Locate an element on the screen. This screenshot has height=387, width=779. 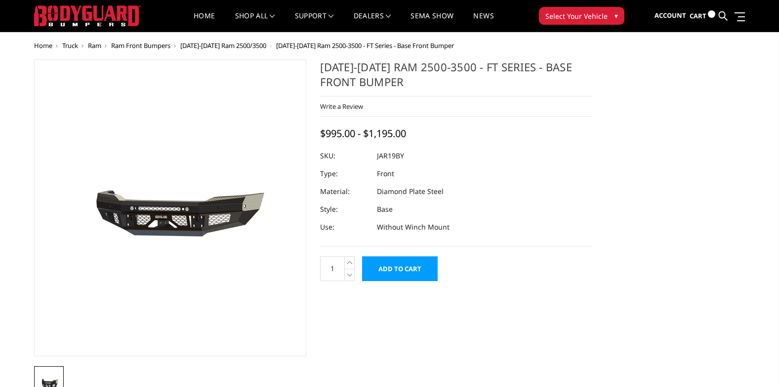
a: Support is located at coordinates (314, 22).